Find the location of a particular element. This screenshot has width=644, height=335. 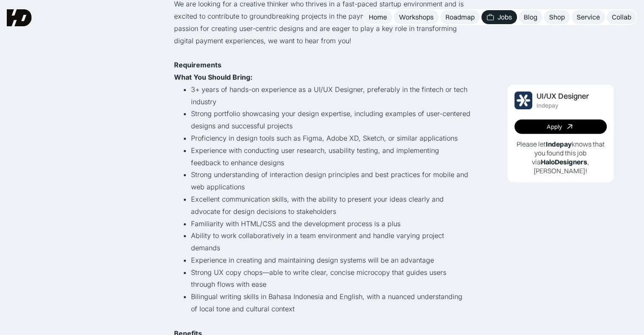

div: Jobs is located at coordinates (505, 17).